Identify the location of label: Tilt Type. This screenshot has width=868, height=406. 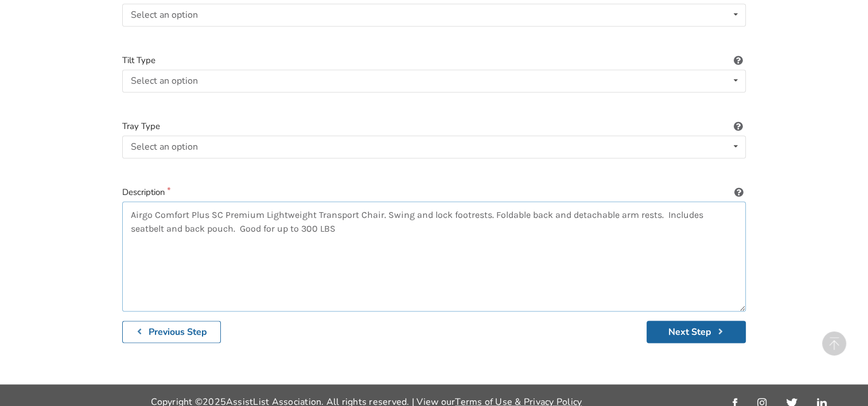
(434, 60).